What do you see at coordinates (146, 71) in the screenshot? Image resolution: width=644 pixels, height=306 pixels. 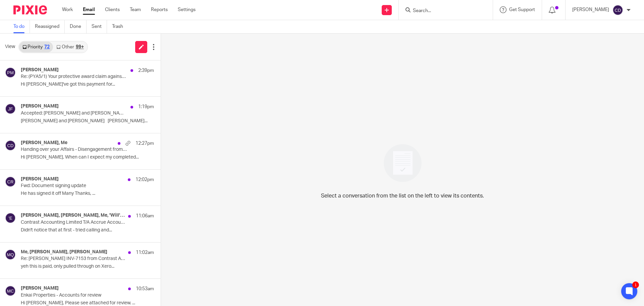 I see `p: 2:39pm` at bounding box center [146, 71].